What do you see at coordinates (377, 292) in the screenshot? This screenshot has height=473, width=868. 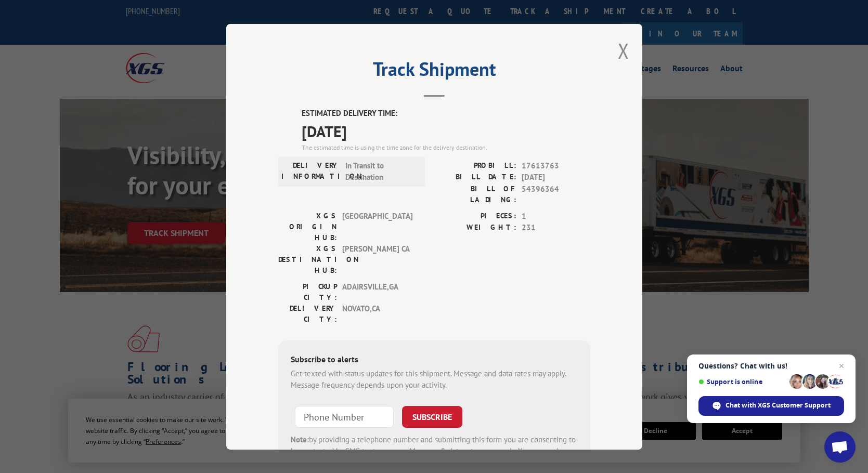 I see `span: ADAIRSVILLE , GA` at bounding box center [377, 292].